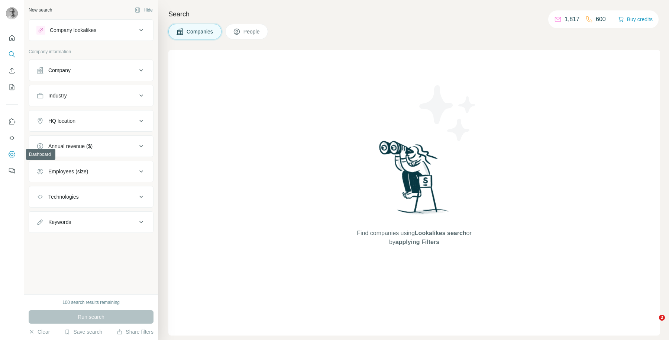 Image resolution: width=669 pixels, height=340 pixels. What do you see at coordinates (91, 197) in the screenshot?
I see `button: Technologies` at bounding box center [91, 197].